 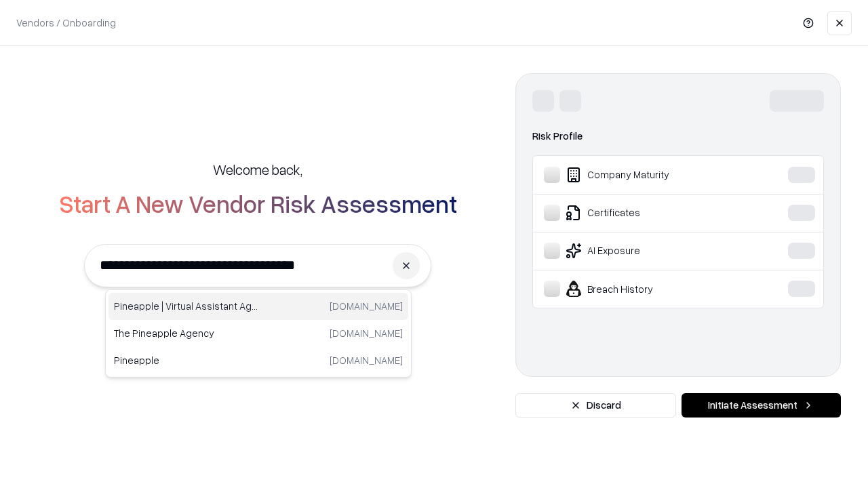 What do you see at coordinates (645, 289) in the screenshot?
I see `div: Breach History` at bounding box center [645, 289].